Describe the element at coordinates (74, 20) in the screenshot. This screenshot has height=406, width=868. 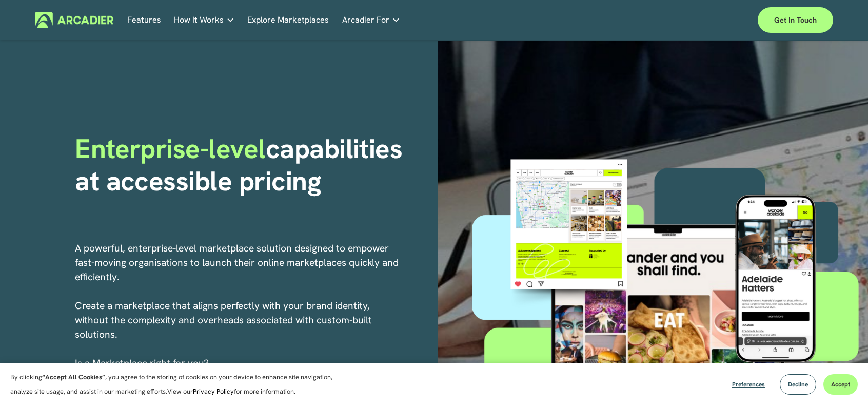
I see `img: Arcadier` at that location.